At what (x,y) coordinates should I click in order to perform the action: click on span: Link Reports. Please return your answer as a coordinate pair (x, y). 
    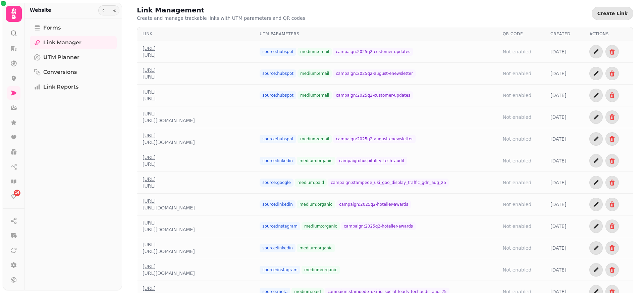
    Looking at the image, I should click on (61, 87).